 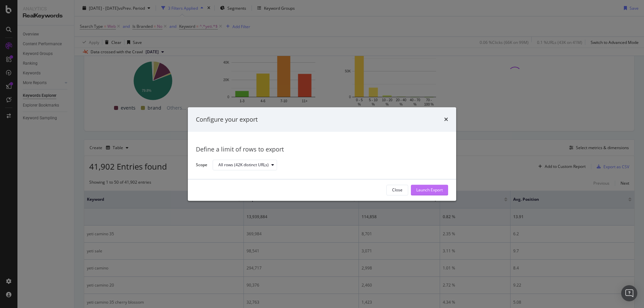 I want to click on div: All rows (42K distinct URLs), so click(x=244, y=165).